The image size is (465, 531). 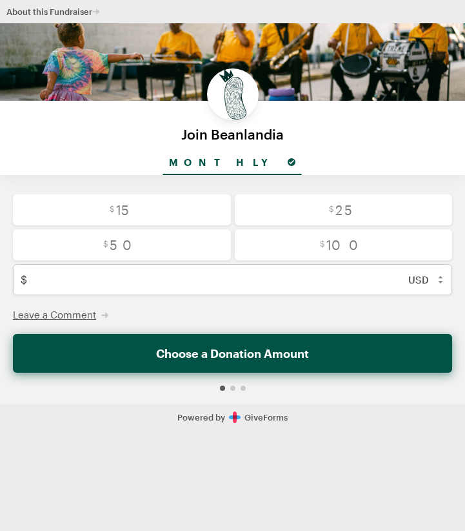 What do you see at coordinates (232, 134) in the screenshot?
I see `div: Join Beanlandia` at bounding box center [232, 134].